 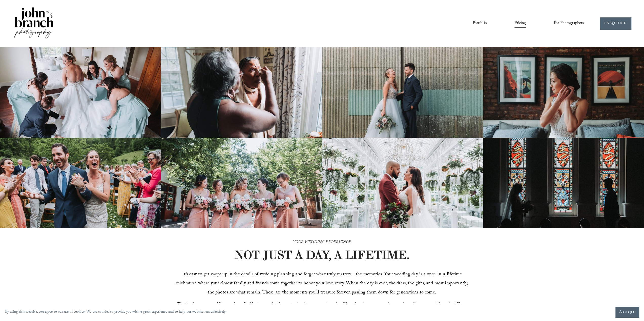 I want to click on a: Portfolio, so click(x=479, y=23).